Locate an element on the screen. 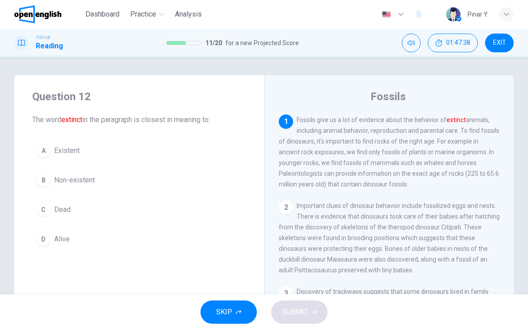  span: for a new Projected Score is located at coordinates (262, 43).